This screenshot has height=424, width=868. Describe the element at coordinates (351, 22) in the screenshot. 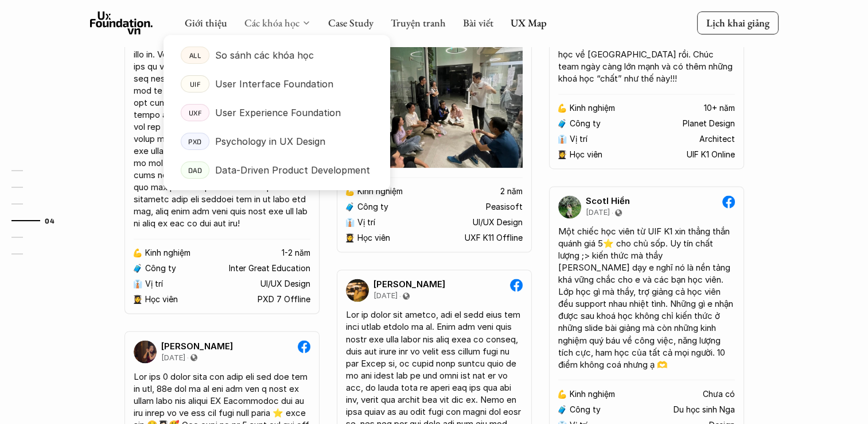

I see `a: Case Study` at that location.